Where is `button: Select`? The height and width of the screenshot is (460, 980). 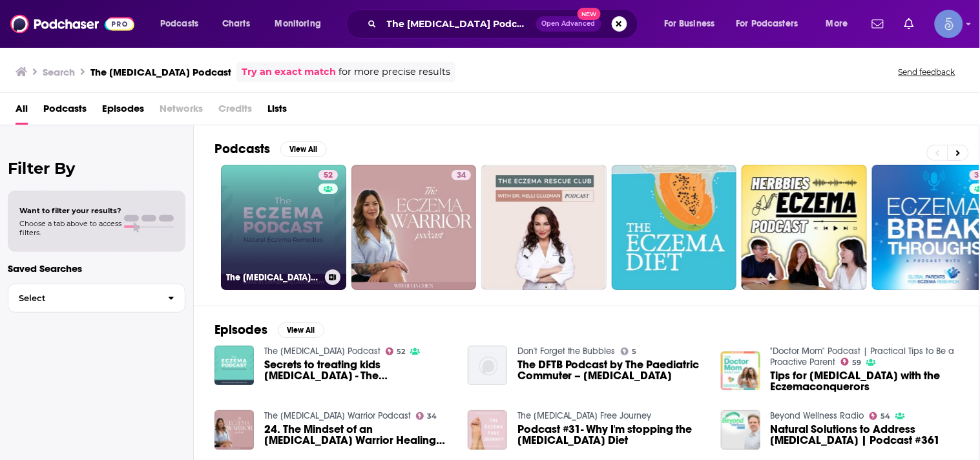
button: Select is located at coordinates (96, 298).